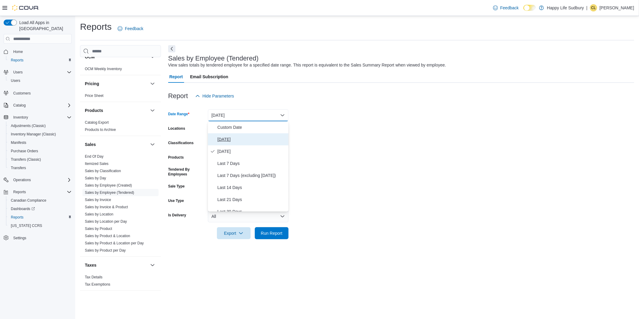 This screenshot has width=639, height=319. Describe the element at coordinates (116, 144) in the screenshot. I see `button: Sales` at that location.